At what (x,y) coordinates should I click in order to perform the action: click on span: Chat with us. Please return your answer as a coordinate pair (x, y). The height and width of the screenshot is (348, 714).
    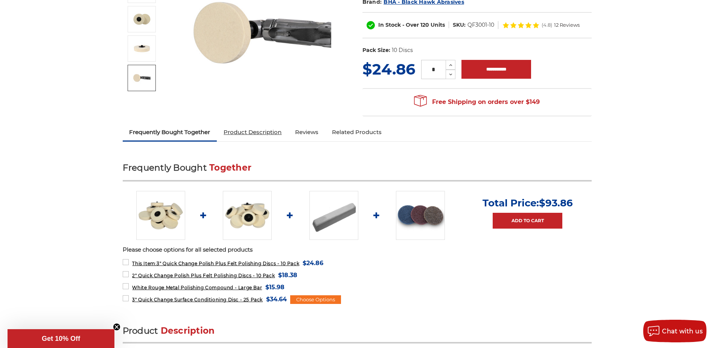
    Looking at the image, I should click on (683, 331).